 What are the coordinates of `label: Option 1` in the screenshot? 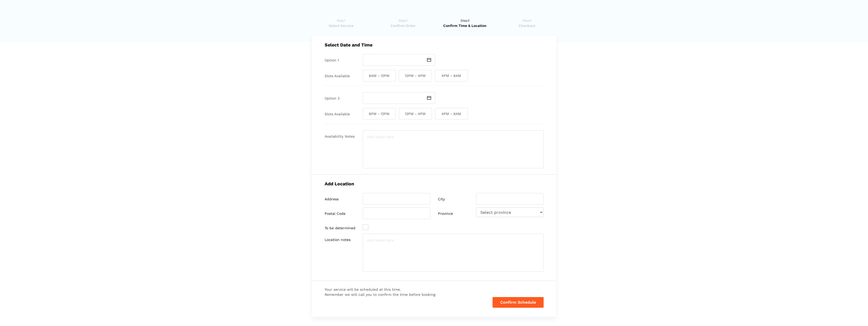 It's located at (332, 60).